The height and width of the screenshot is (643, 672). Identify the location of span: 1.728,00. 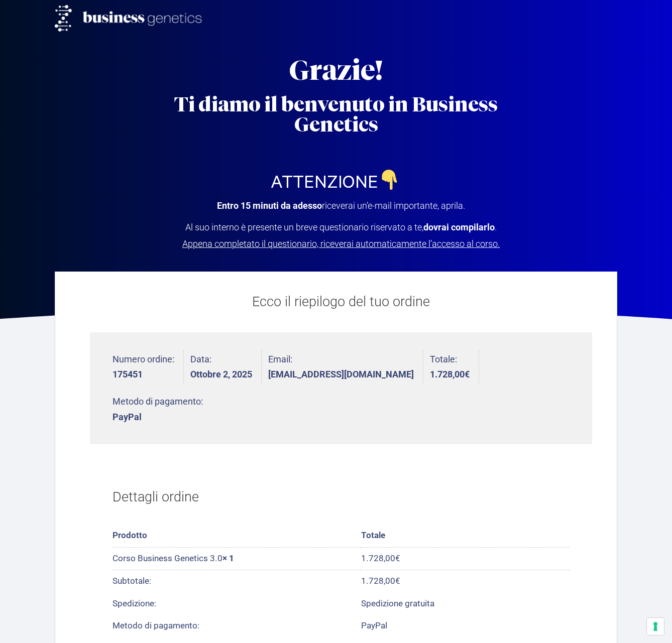
(381, 581).